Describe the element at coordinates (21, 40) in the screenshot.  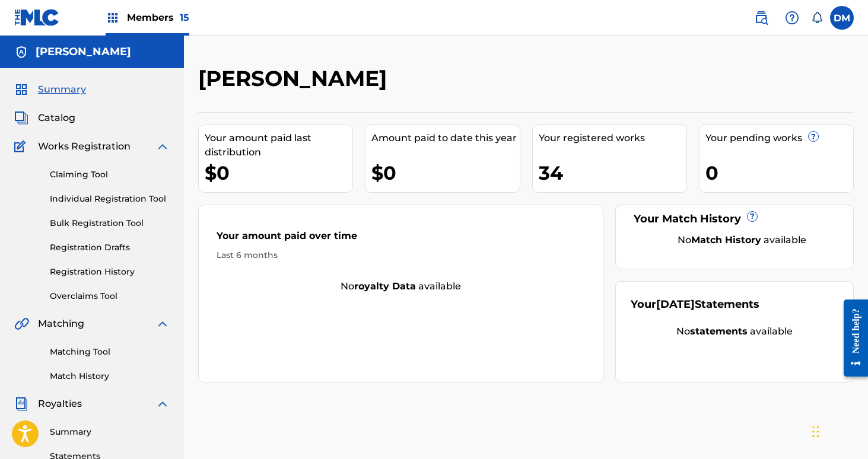
I see `div: Need help?` at that location.